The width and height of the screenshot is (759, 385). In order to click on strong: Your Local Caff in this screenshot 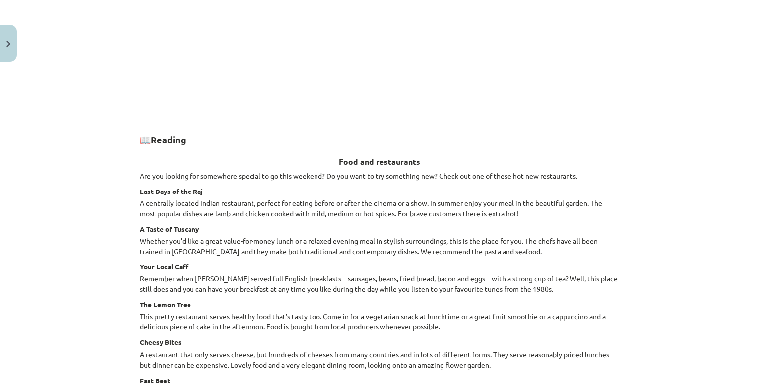, I will do `click(164, 266)`.